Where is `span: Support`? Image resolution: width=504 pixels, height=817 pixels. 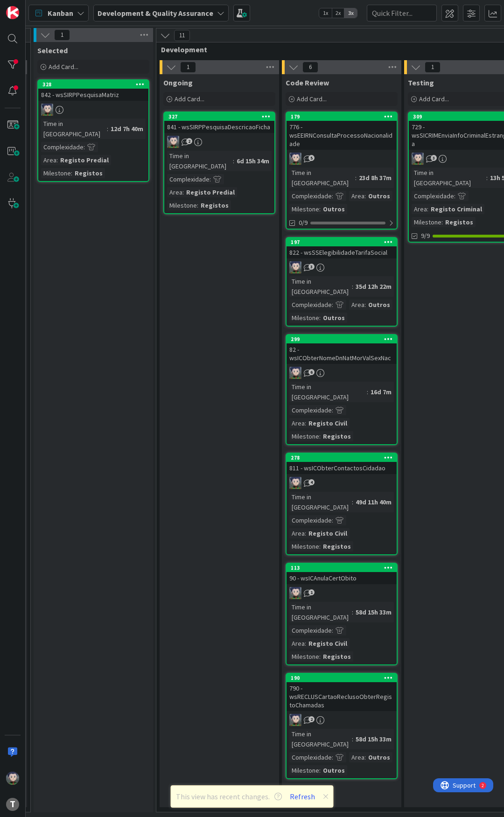
span: Support is located at coordinates (31, 7).